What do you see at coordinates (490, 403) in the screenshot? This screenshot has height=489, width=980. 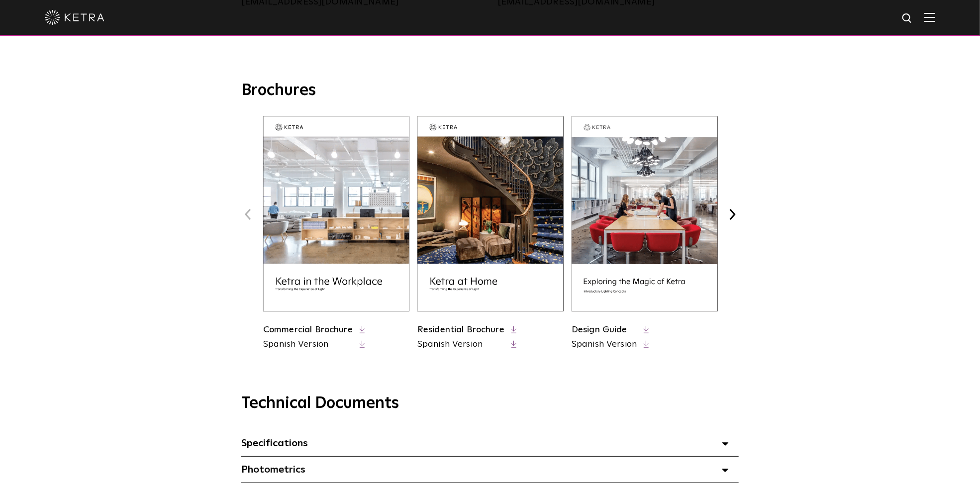 I see `h3: Technical Documents` at bounding box center [490, 403].